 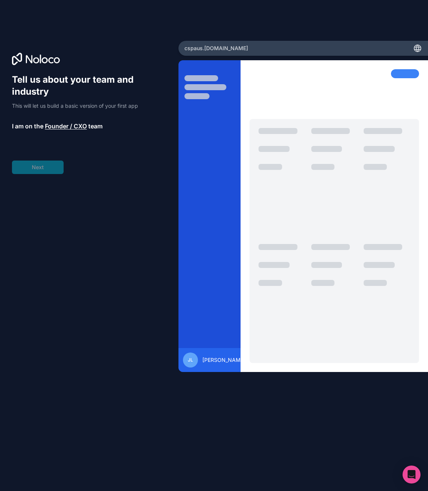 What do you see at coordinates (28, 126) in the screenshot?
I see `span: I am on the` at bounding box center [28, 126].